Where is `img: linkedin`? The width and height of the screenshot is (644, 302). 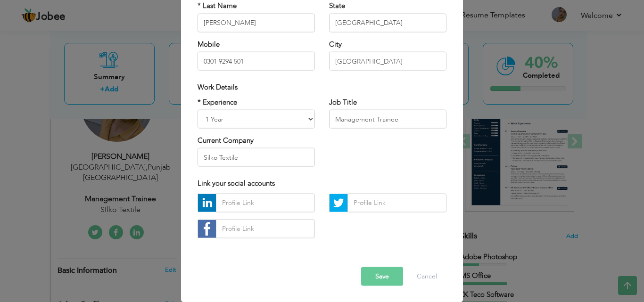 img: linkedin is located at coordinates (207, 202).